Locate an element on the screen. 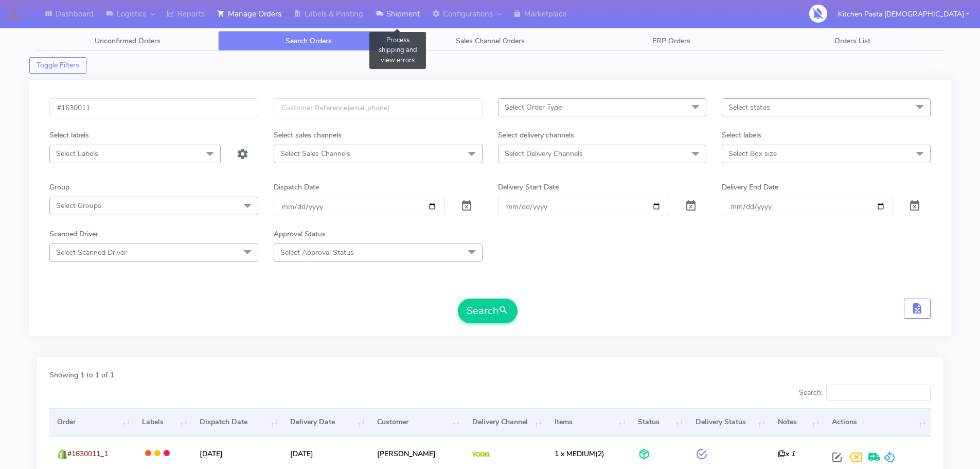 This screenshot has width=980, height=469. span: #1630011_1 is located at coordinates (87, 453).